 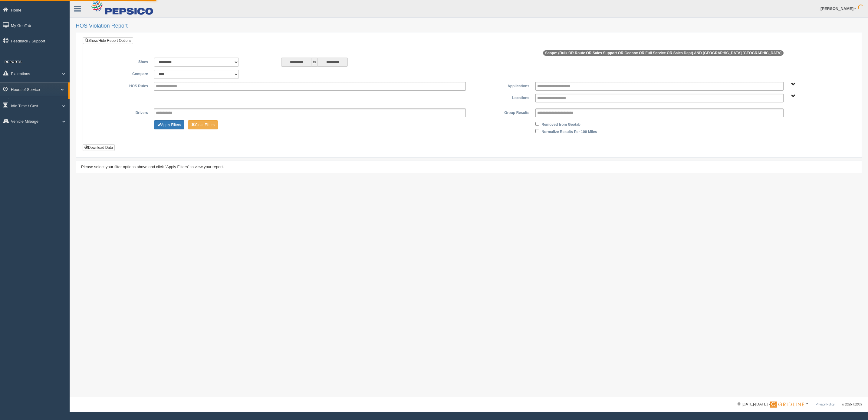 I want to click on button: Download Data, so click(x=99, y=148).